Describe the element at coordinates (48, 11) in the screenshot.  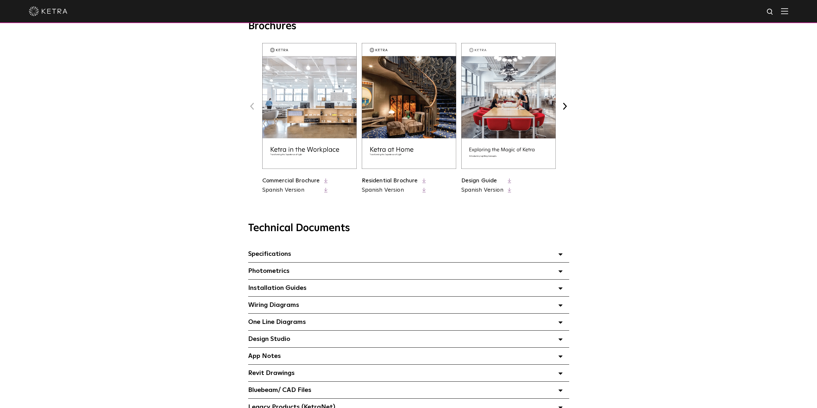
I see `img: ketra-logo-2019-white` at that location.